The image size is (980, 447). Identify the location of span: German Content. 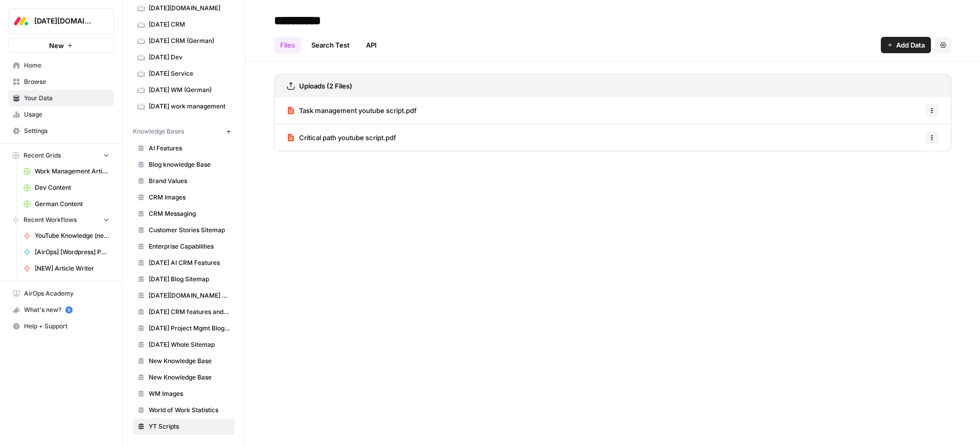
(72, 204).